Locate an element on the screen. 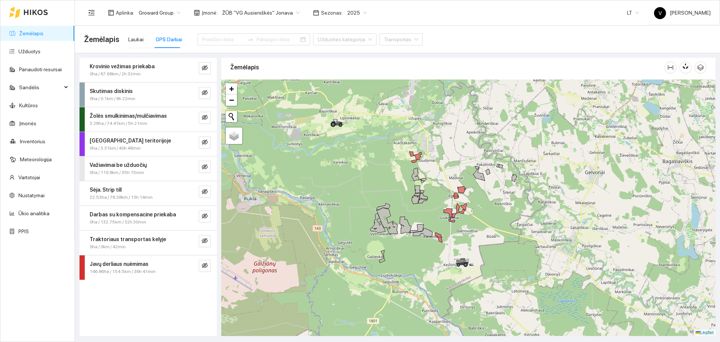  button: column-width is located at coordinates (671, 68).